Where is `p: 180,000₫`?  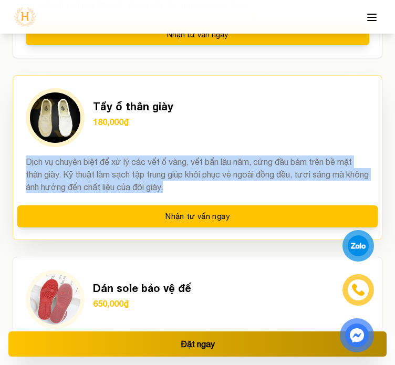 p: 180,000₫ is located at coordinates (133, 122).